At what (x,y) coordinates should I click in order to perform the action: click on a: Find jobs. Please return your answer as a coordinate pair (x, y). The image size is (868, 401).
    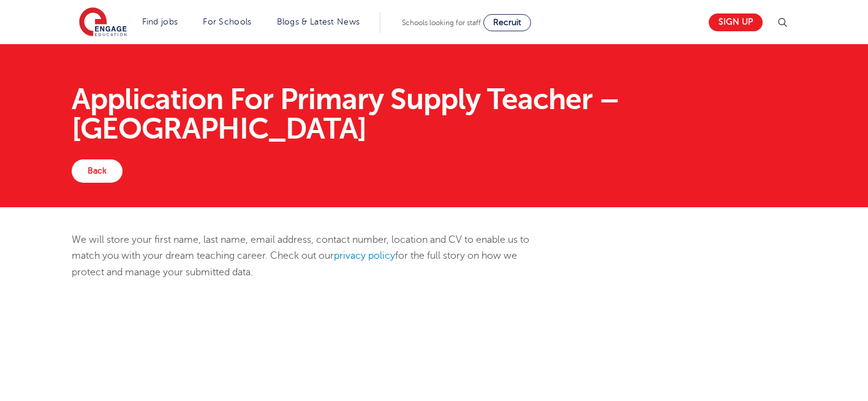
    Looking at the image, I should click on (160, 22).